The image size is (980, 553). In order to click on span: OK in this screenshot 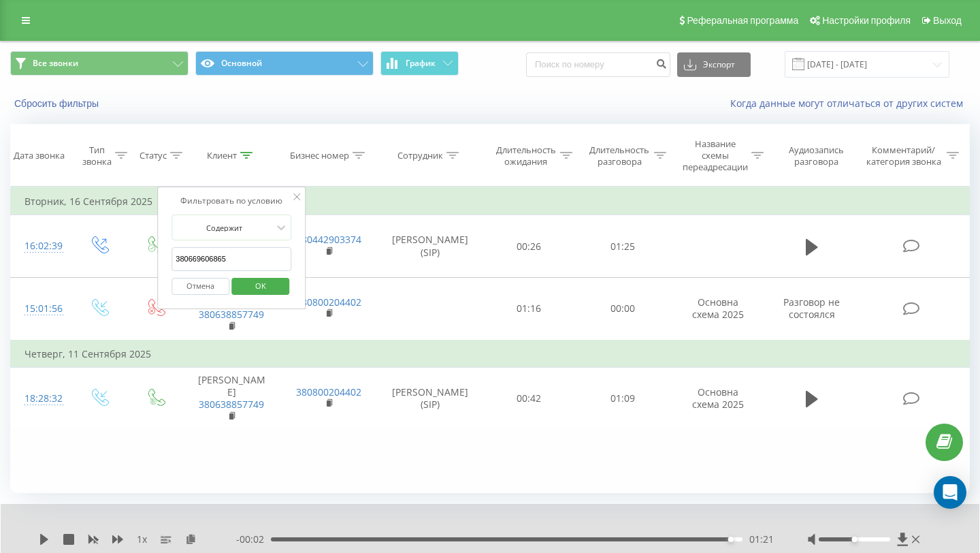, I will do `click(261, 285)`.